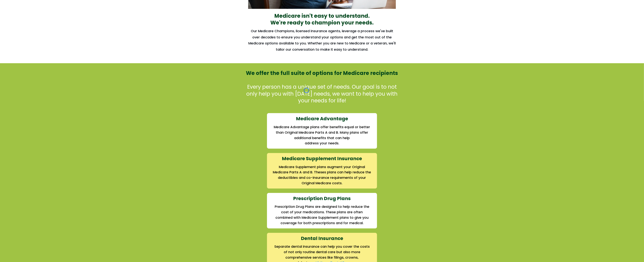 The height and width of the screenshot is (262, 644). What do you see at coordinates (322, 215) in the screenshot?
I see `h2: Prescription Drug Plans are designed to help reduce the cost of your medications. These plans are...` at bounding box center [322, 215].